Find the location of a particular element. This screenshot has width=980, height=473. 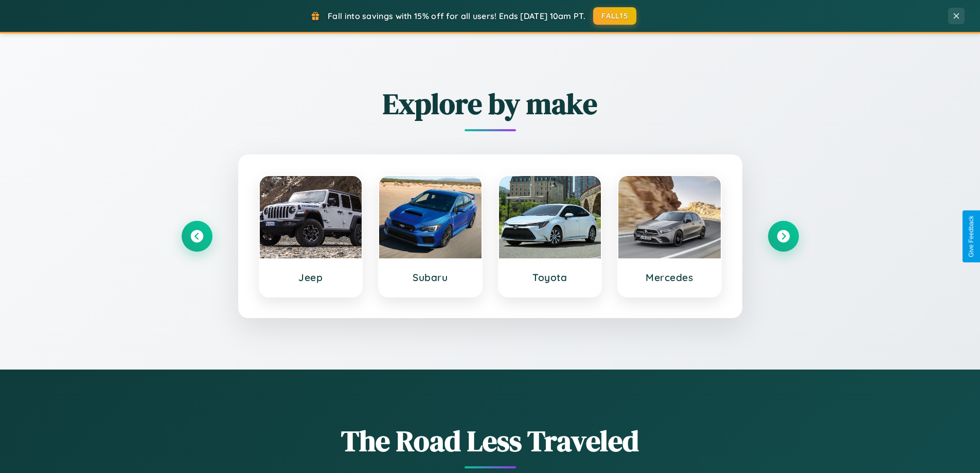

h3: Jeep is located at coordinates (311, 277).